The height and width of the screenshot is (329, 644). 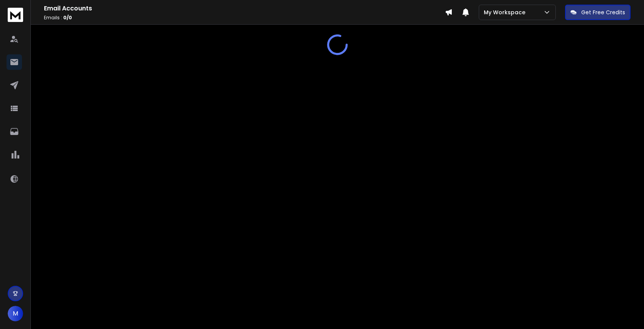 What do you see at coordinates (244, 18) in the screenshot?
I see `p: Emails :` at bounding box center [244, 18].